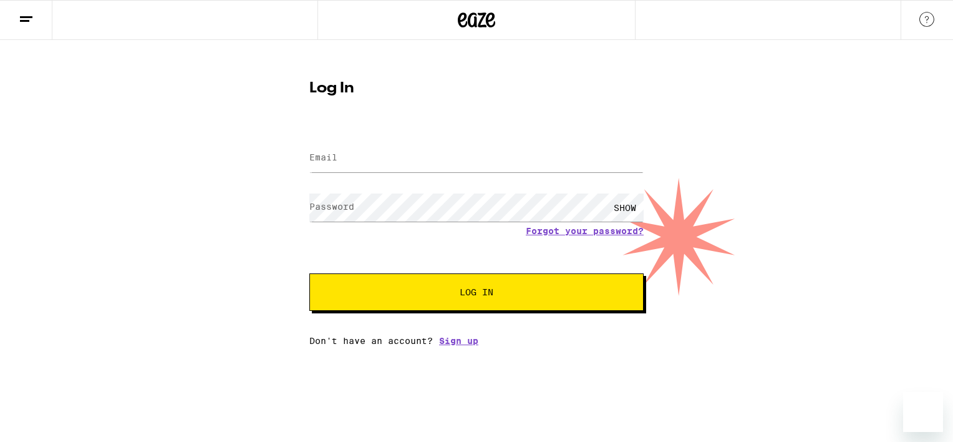 This screenshot has width=953, height=442. I want to click on a: Forgot your password?, so click(585, 231).